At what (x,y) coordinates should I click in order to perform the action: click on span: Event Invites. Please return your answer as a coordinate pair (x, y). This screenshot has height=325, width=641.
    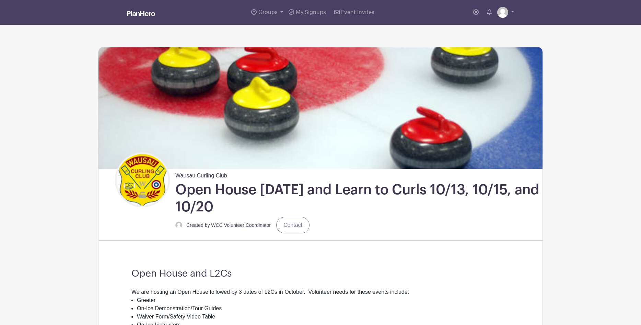
    Looking at the image, I should click on (357, 12).